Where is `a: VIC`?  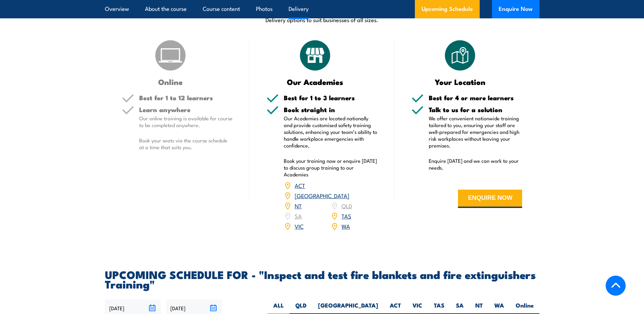
a: VIC is located at coordinates (299, 226).